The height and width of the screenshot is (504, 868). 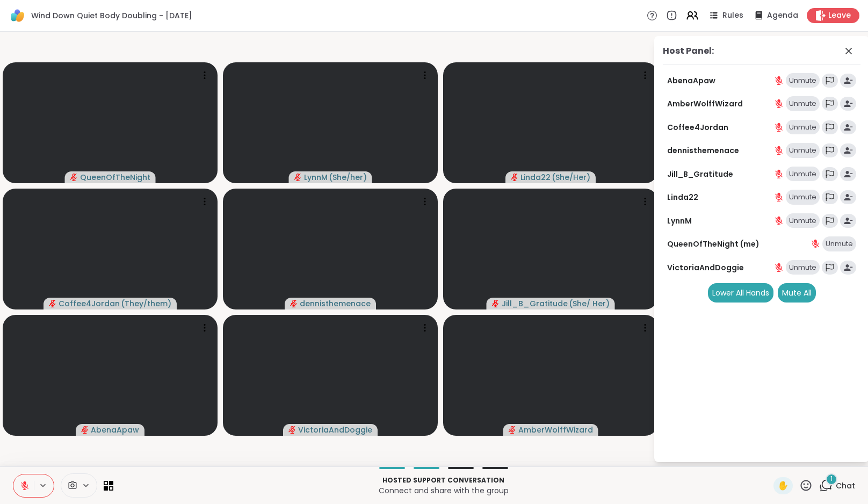 What do you see at coordinates (115, 430) in the screenshot?
I see `span: AbenaApaw` at bounding box center [115, 430].